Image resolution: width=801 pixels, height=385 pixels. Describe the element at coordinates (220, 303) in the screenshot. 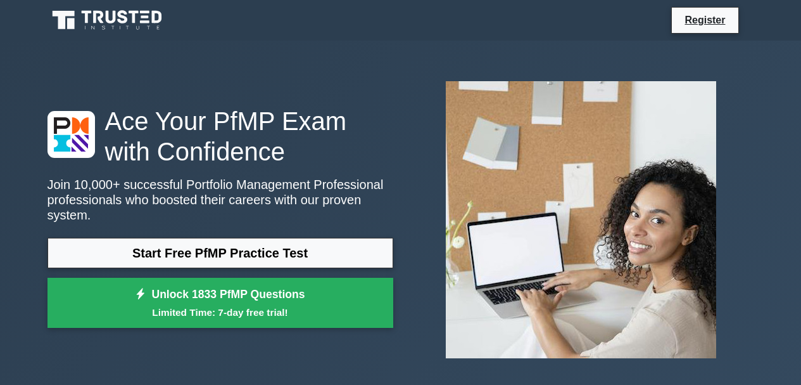

I see `a: Unlock 1833 PfMP QuestionsLimited Time: 7-day free trial!` at that location.